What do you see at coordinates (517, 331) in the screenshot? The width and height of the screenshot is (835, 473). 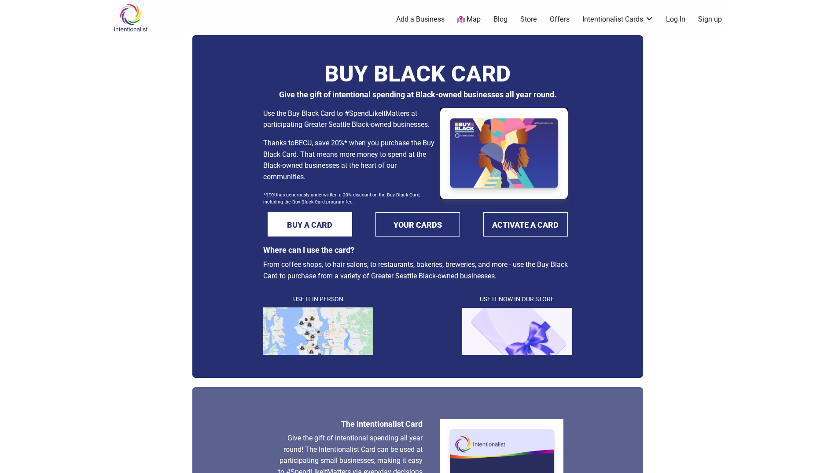 I see `img: cardpurple1.png` at bounding box center [517, 331].